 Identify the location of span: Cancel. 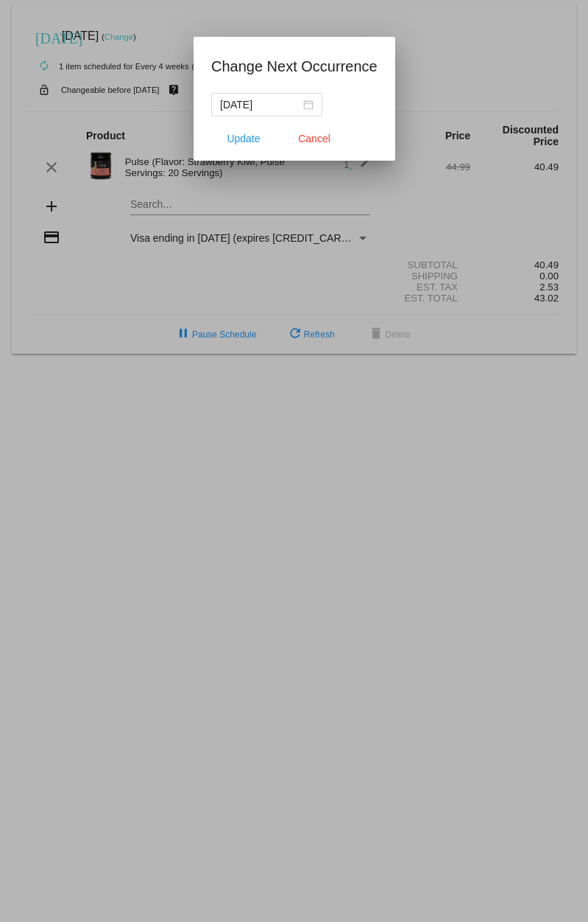
(314, 139).